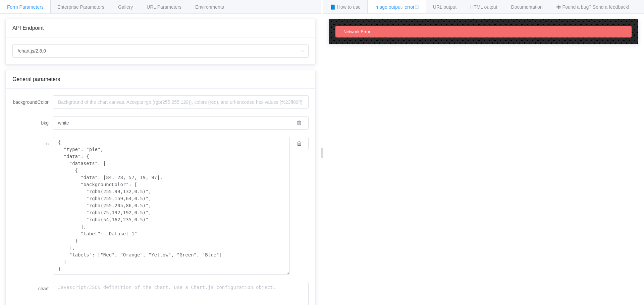  I want to click on span: Enterprise Parameters, so click(81, 7).